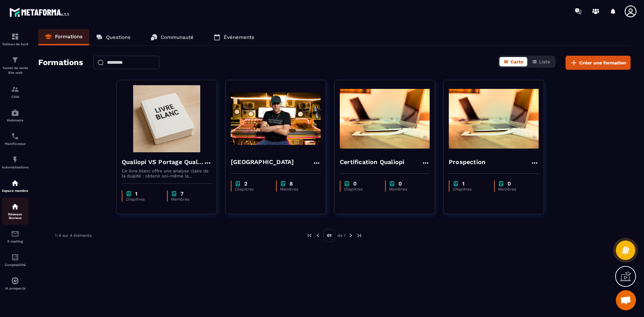 Image resolution: width=644 pixels, height=317 pixels. What do you see at coordinates (467, 162) in the screenshot?
I see `h4: Prospection` at bounding box center [467, 162].